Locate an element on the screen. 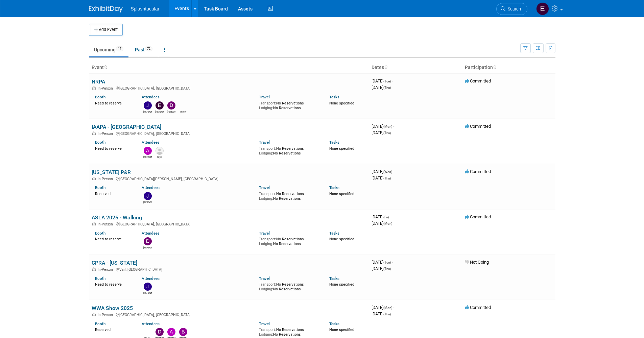 This screenshot has height=338, width=644. img: Enrico Rossi is located at coordinates (543, 9).